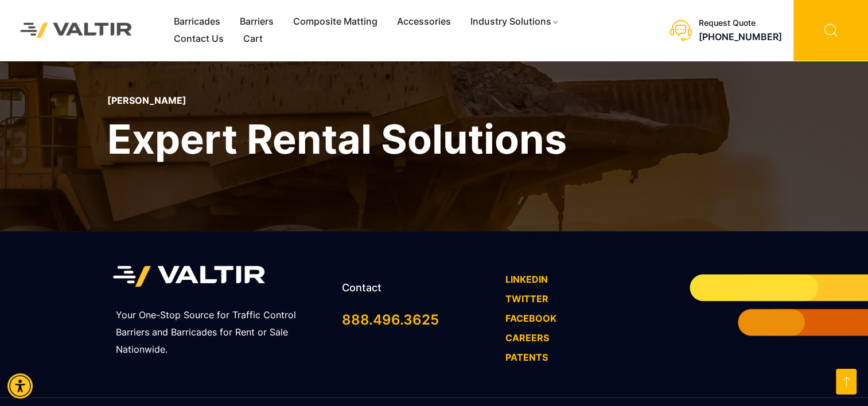 This screenshot has width=868, height=406. I want to click on a: PATENTS, so click(527, 357).